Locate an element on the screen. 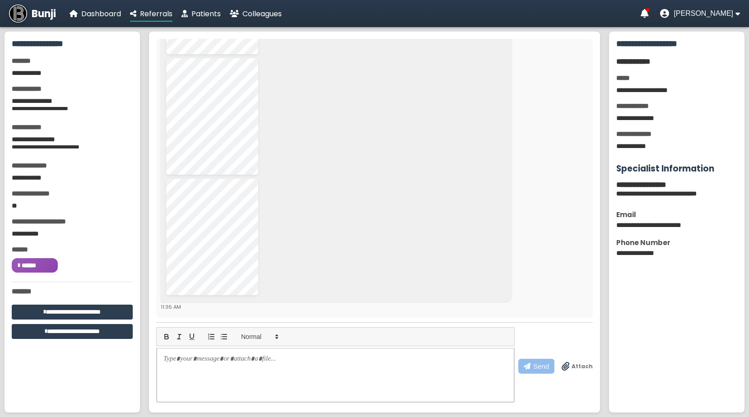 The image size is (749, 417). div: Phone Number is located at coordinates (677, 242).